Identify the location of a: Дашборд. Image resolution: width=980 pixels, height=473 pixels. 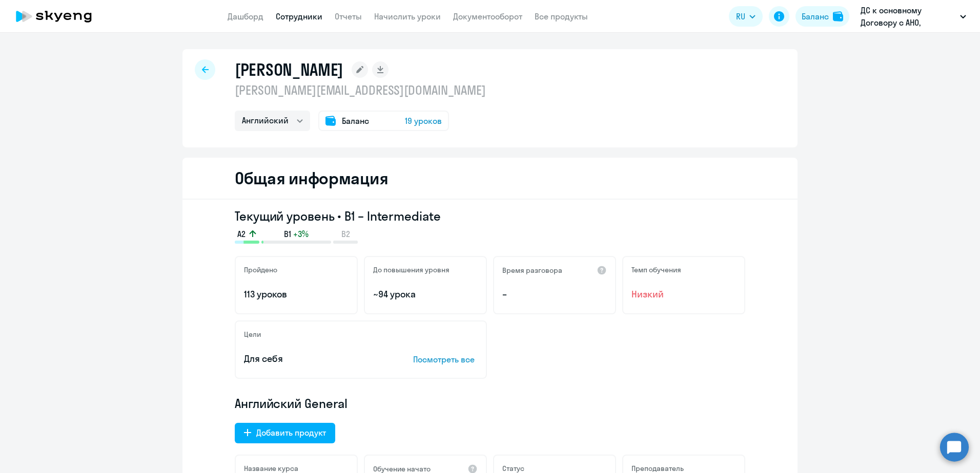
(246, 17).